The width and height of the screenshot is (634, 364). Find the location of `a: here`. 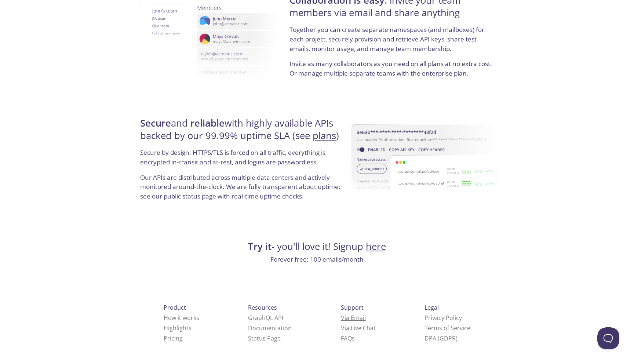

a: here is located at coordinates (375, 246).